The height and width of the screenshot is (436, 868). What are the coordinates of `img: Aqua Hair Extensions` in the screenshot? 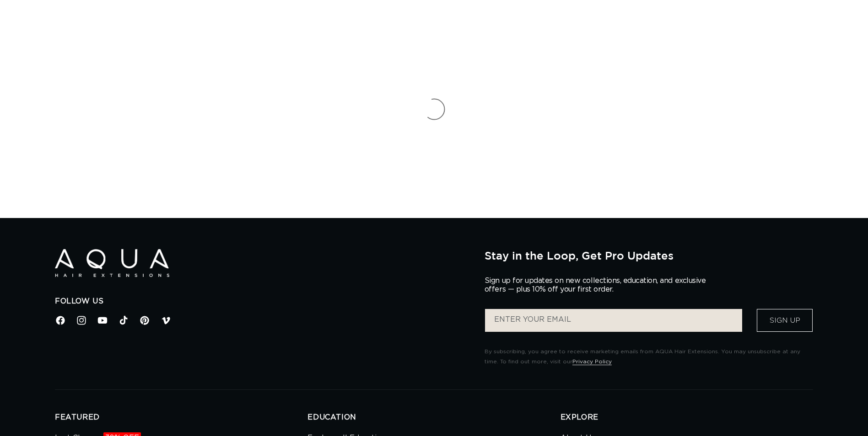 It's located at (112, 263).